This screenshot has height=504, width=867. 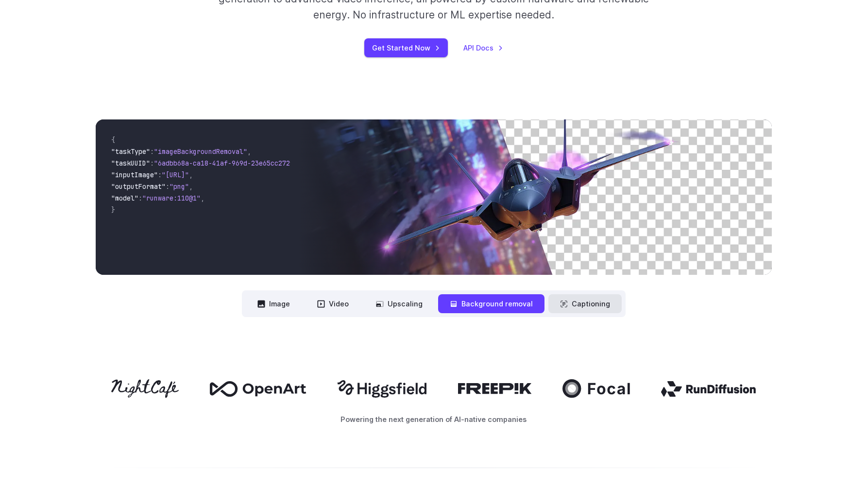 What do you see at coordinates (399, 303) in the screenshot?
I see `button: Upscaling` at bounding box center [399, 303].